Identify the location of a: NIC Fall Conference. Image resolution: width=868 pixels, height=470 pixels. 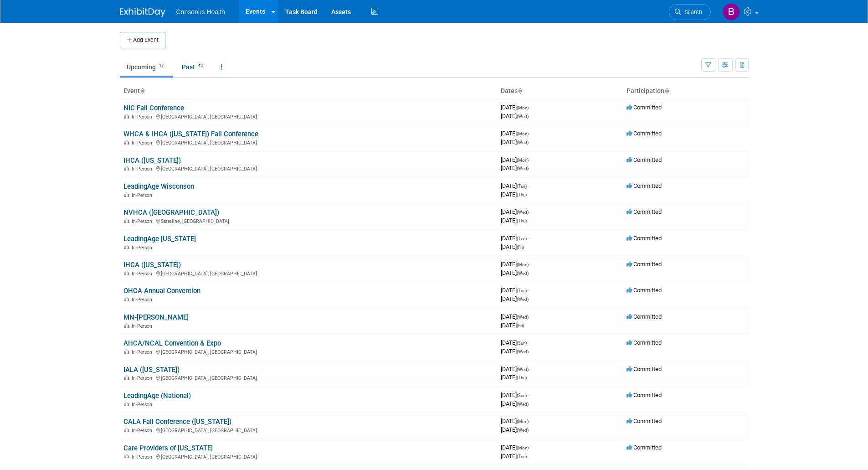
(154, 108).